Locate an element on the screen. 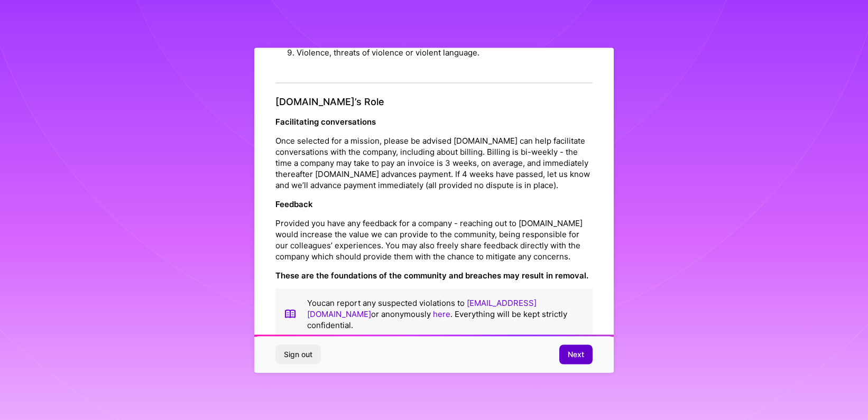 The width and height of the screenshot is (868, 420). strong: Facilitating conversations is located at coordinates (325, 121).